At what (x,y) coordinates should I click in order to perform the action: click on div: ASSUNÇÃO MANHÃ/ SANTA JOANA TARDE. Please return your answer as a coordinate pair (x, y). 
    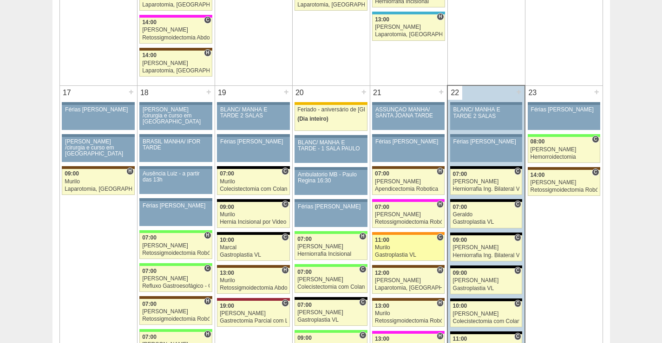
    Looking at the image, I should click on (408, 113).